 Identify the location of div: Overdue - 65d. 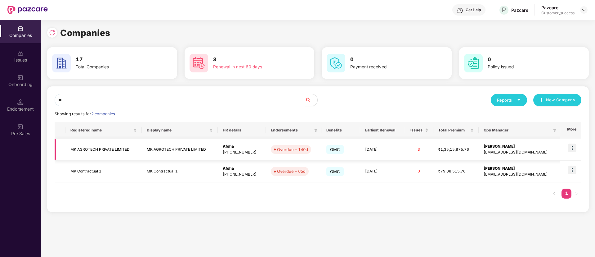
(291, 171).